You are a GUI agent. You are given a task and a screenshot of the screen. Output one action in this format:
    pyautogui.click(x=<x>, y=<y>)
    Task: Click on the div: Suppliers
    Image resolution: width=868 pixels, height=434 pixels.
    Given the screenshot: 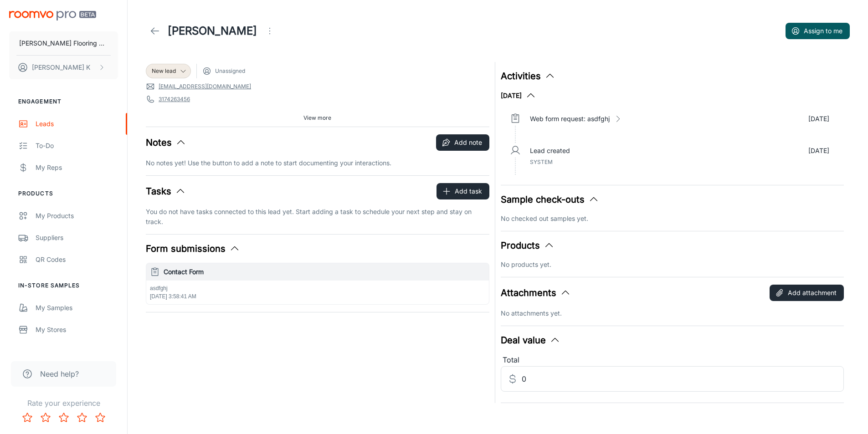 What is the action you would take?
    pyautogui.click(x=77, y=238)
    